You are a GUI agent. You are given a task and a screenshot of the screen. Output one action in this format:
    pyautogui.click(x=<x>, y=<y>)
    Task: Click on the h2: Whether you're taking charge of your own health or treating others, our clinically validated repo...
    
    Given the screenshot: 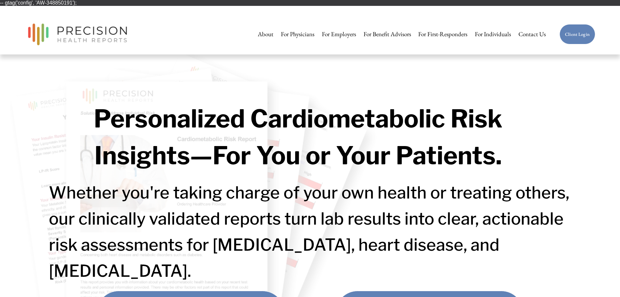 What is the action you would take?
    pyautogui.click(x=310, y=232)
    